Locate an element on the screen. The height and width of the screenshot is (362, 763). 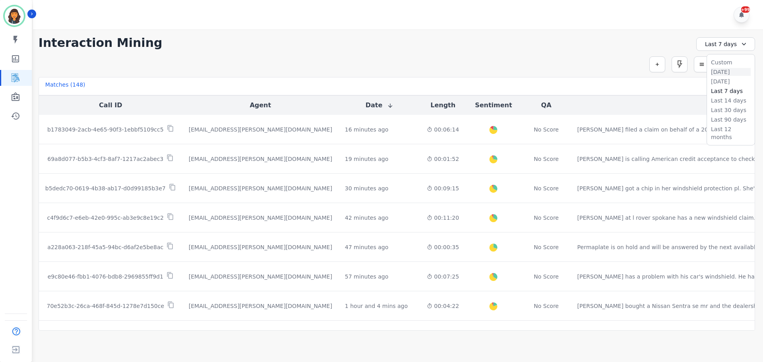
p: b5dedc70-0619-4b38-ab17-d0d99185b3e7 is located at coordinates (105, 188).